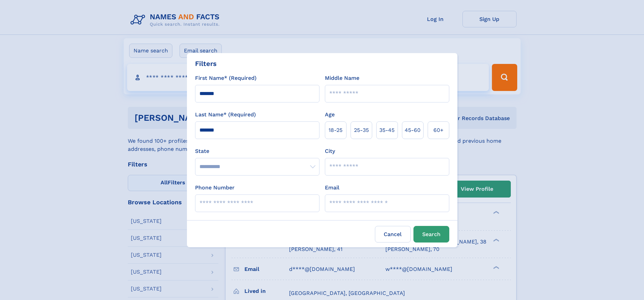 The height and width of the screenshot is (300, 644). I want to click on label: Age, so click(330, 115).